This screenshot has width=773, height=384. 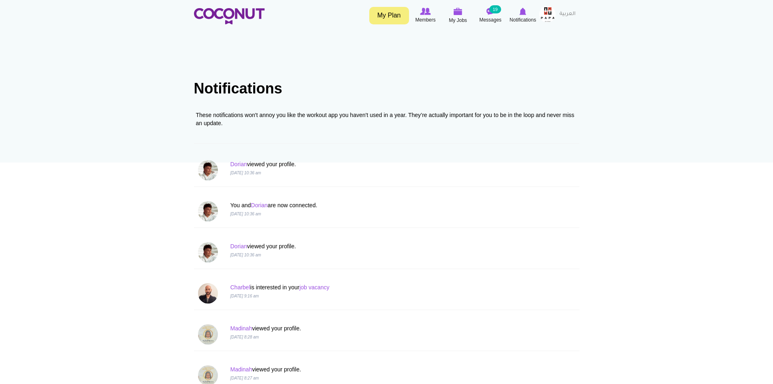 I want to click on a: job vacancy, so click(x=315, y=287).